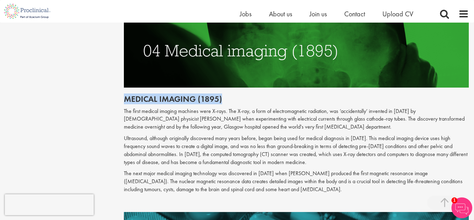  I want to click on h2: Medical imaging (1895), so click(296, 99).